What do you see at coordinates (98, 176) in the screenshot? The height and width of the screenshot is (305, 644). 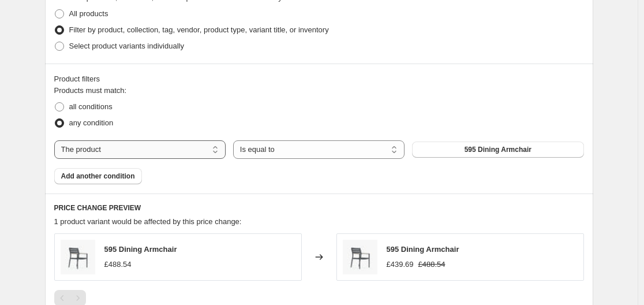 I see `span: Add another condition` at bounding box center [98, 176].